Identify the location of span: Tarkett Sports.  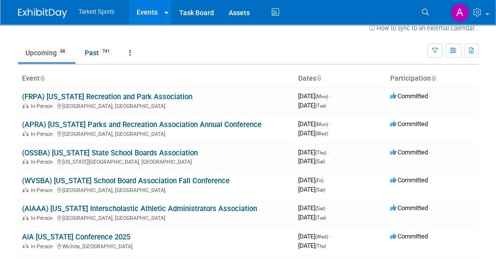
(96, 12).